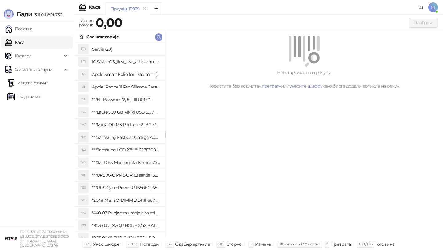 The height and width of the screenshot is (250, 443). I want to click on div: Претрага, so click(341, 245).